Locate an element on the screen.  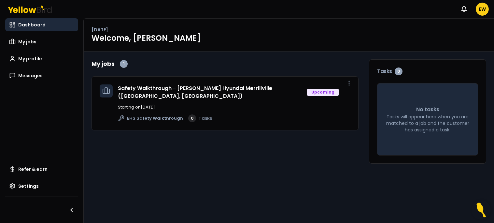
p: Tasks will appear here when you are matched to a job and the customer has assigned a task. is located at coordinates (428, 123).